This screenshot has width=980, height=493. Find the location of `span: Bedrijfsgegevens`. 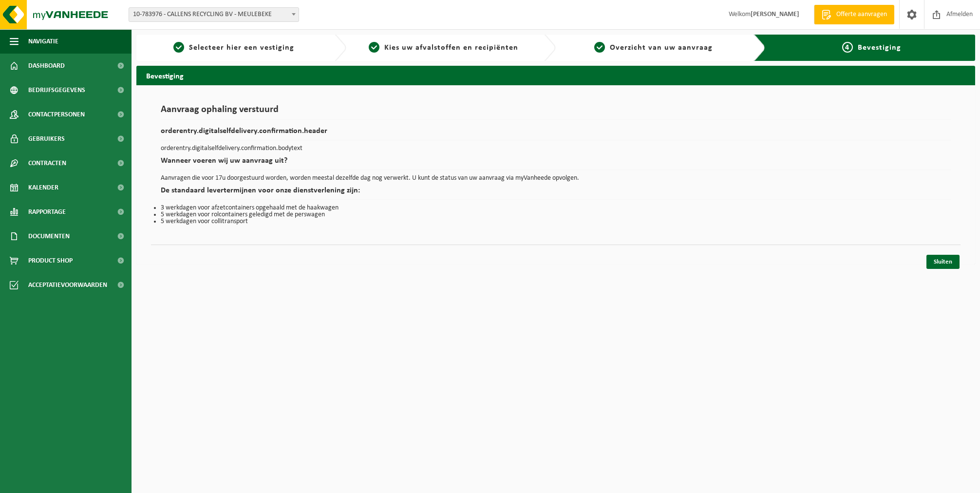

span: Bedrijfsgegevens is located at coordinates (57, 90).